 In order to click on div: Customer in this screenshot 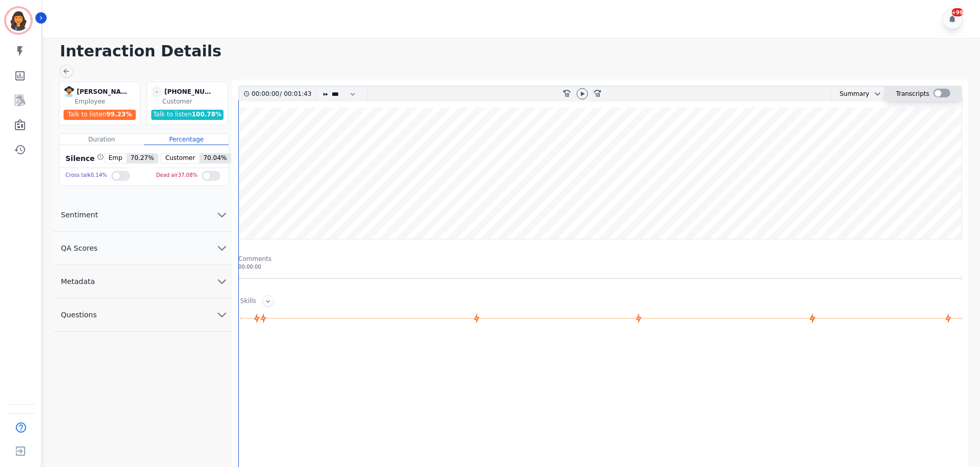, I will do `click(194, 102)`.